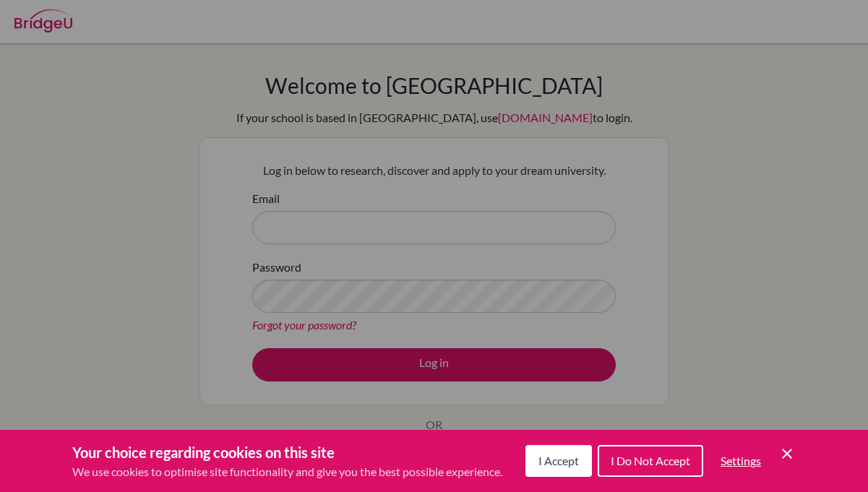 This screenshot has width=868, height=492. What do you see at coordinates (741, 461) in the screenshot?
I see `button: Settings` at bounding box center [741, 461].